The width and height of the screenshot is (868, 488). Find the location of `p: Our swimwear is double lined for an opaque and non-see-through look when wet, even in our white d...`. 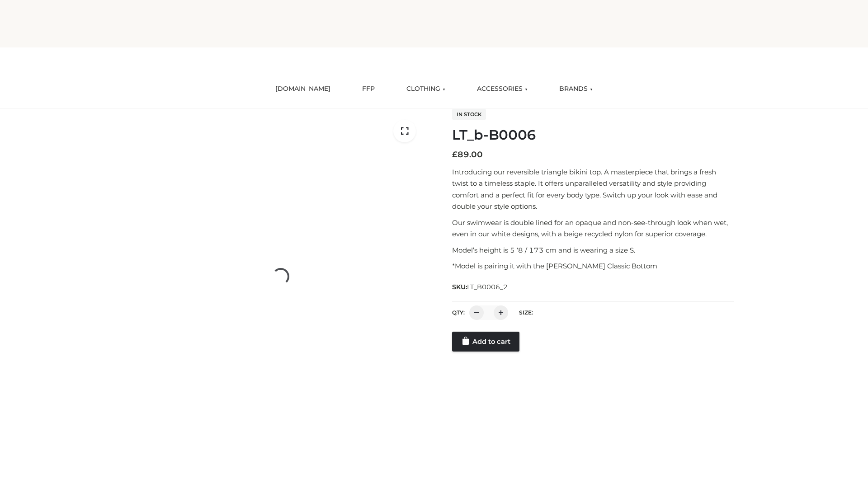

p: Our swimwear is double lined for an opaque and non-see-through look when wet, even in our white d... is located at coordinates (593, 228).